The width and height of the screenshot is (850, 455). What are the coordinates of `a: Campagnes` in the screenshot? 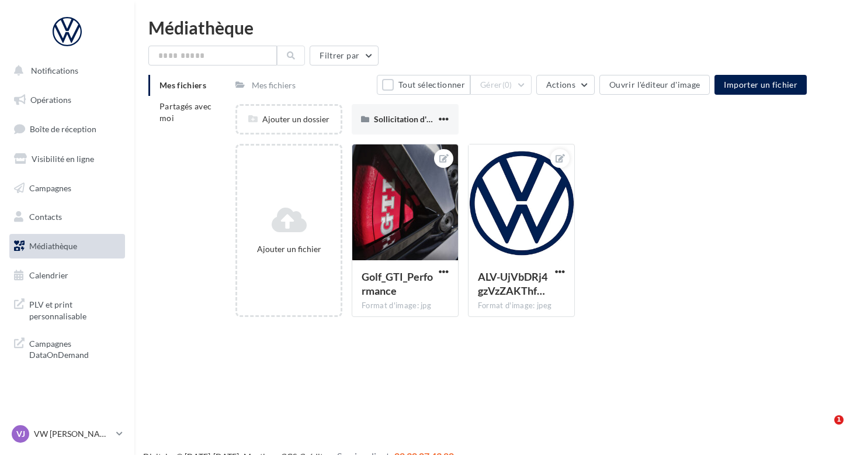 It's located at (67, 188).